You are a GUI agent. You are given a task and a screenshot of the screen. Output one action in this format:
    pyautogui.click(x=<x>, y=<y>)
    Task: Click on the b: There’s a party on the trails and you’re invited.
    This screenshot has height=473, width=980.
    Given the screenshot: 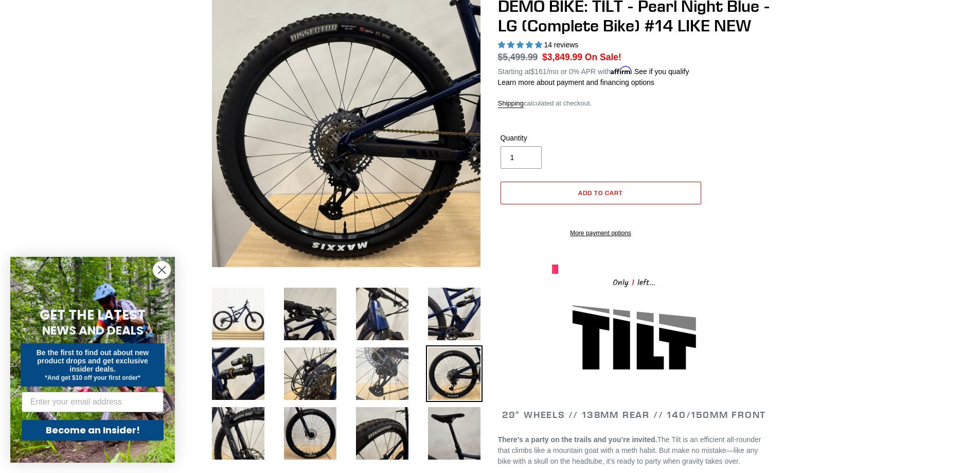 What is the action you would take?
    pyautogui.click(x=578, y=439)
    